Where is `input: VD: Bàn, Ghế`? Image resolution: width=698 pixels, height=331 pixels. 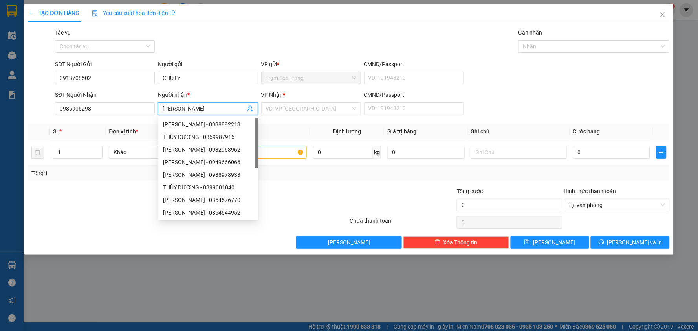
input: VD: Bàn, Ghế is located at coordinates (259, 152).